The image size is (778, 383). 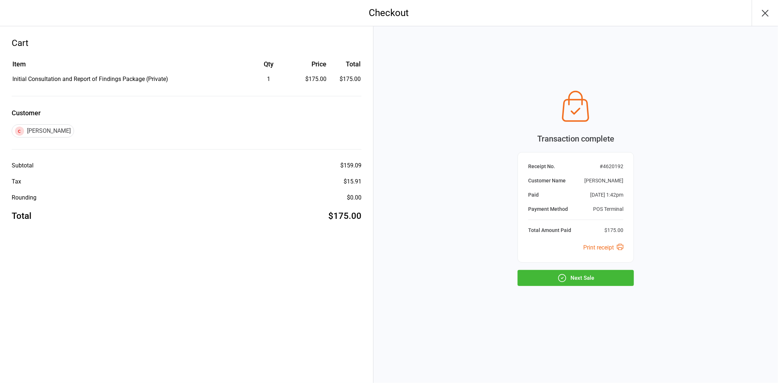 What do you see at coordinates (548, 209) in the screenshot?
I see `div: Payment Method` at bounding box center [548, 209].